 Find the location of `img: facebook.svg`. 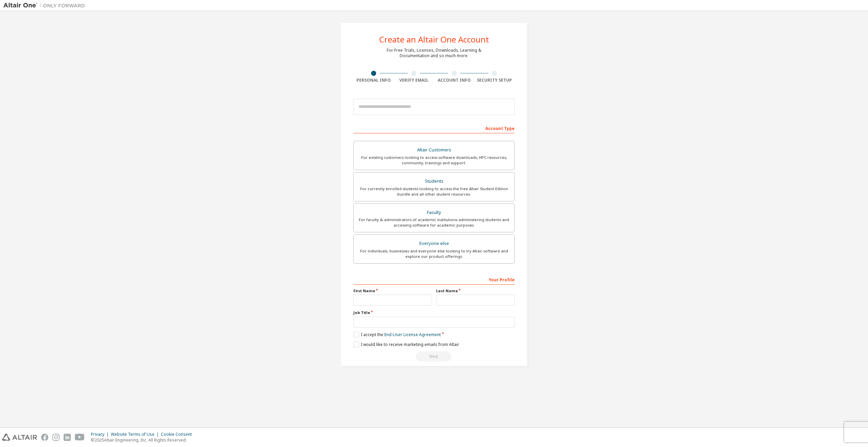

img: facebook.svg is located at coordinates (45, 437).